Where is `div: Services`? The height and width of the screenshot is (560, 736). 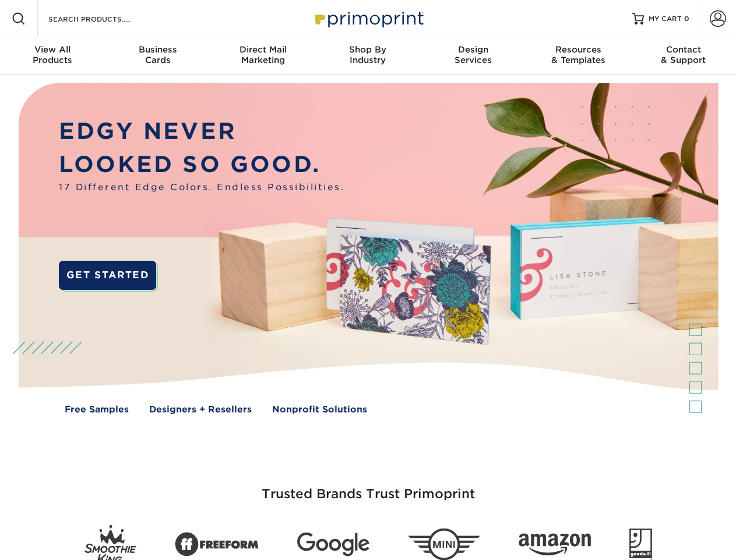
div: Services is located at coordinates (473, 55).